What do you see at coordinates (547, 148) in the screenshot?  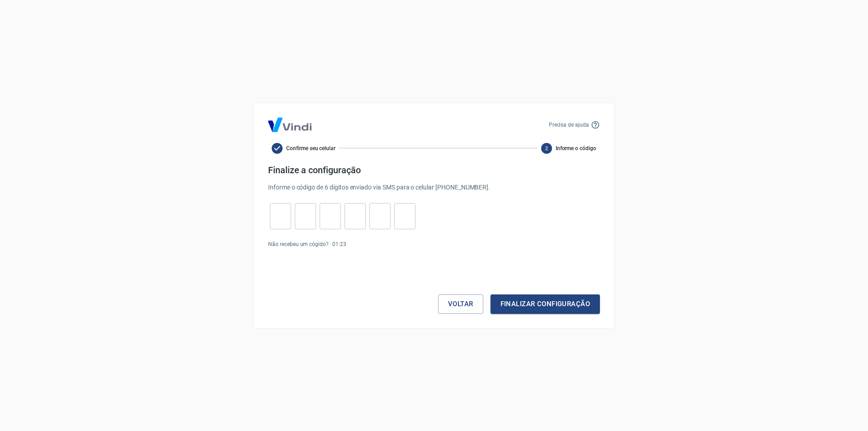 I see `text: 2` at bounding box center [547, 148].